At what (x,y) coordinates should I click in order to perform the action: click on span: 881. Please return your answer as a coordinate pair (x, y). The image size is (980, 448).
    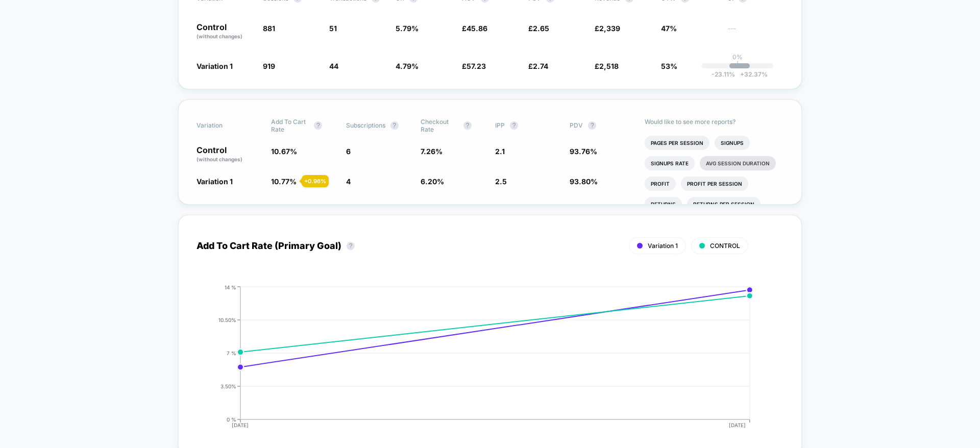
    Looking at the image, I should click on (269, 28).